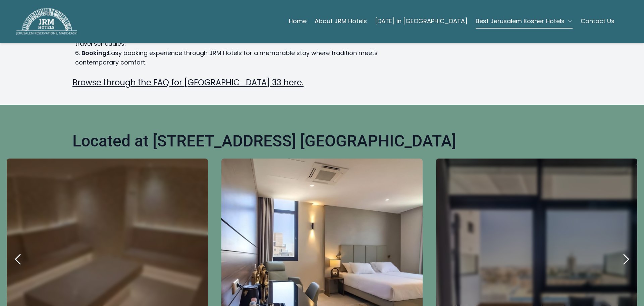 The width and height of the screenshot is (644, 306). Describe the element at coordinates (520, 21) in the screenshot. I see `span: Best Jerusalem Kosher Hotels` at that location.